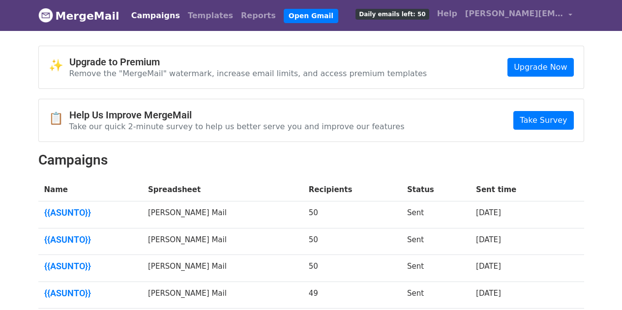  What do you see at coordinates (543, 120) in the screenshot?
I see `a: Take Survey` at bounding box center [543, 120].